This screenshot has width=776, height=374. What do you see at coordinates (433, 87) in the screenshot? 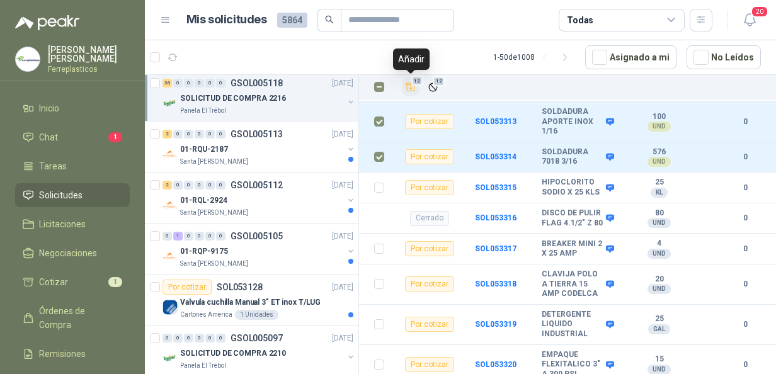
I see `button: Ignorar` at bounding box center [433, 87].